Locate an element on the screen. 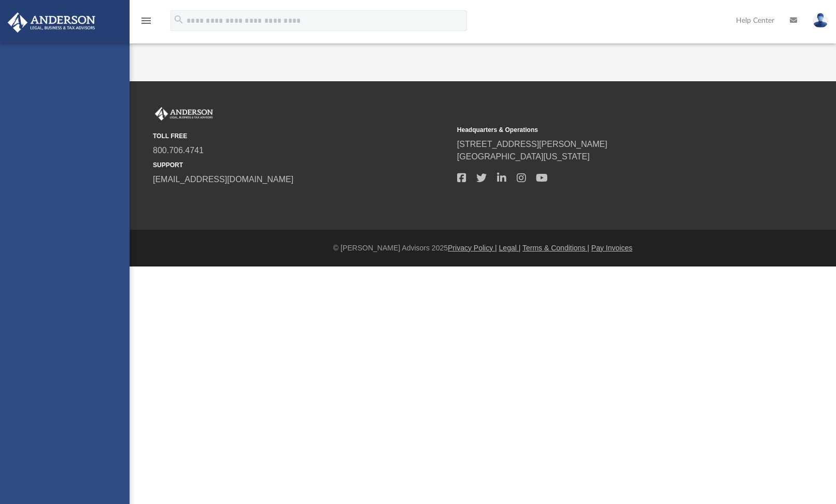 This screenshot has width=836, height=504. i: search is located at coordinates (179, 20).